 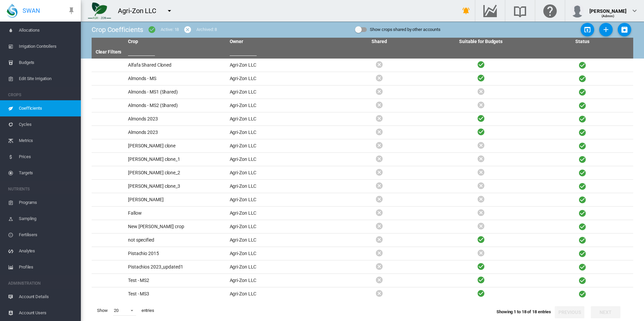 What do you see at coordinates (176, 253) in the screenshot?
I see `td: Pistachio 2015` at bounding box center [176, 253].